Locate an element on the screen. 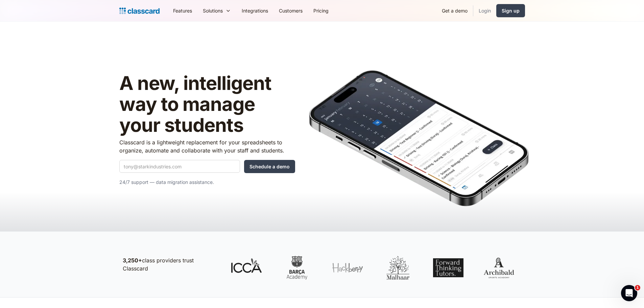 This screenshot has width=644, height=308. form: Quick Demo Form is located at coordinates (207, 166).